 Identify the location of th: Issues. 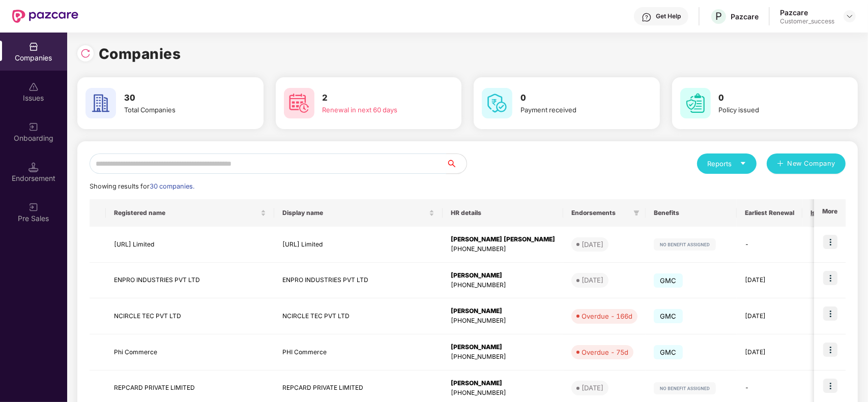
(825, 213).